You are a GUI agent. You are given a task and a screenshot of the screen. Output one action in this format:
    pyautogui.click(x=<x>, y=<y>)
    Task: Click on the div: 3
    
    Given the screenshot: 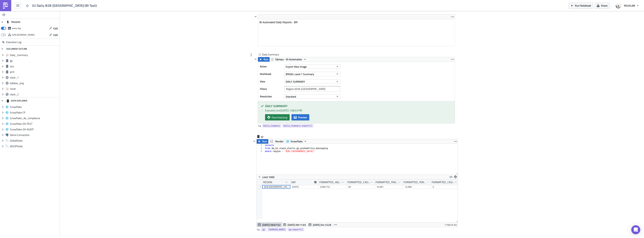 What is the action you would take?
    pyautogui.click(x=261, y=151)
    